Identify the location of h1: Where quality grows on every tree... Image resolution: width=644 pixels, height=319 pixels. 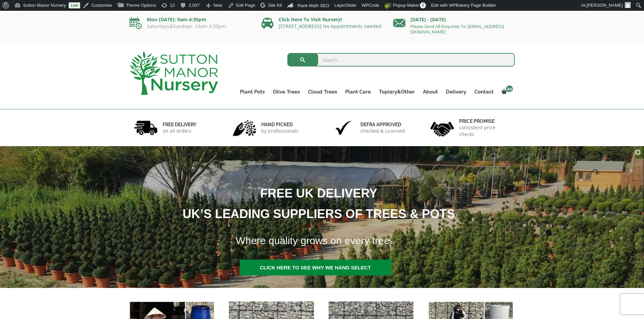
(394, 241).